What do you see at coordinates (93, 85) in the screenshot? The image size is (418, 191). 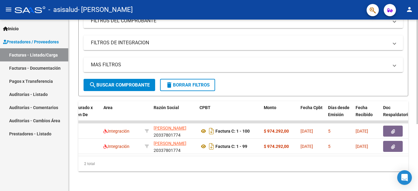 I see `mat-icon: search` at bounding box center [93, 85].